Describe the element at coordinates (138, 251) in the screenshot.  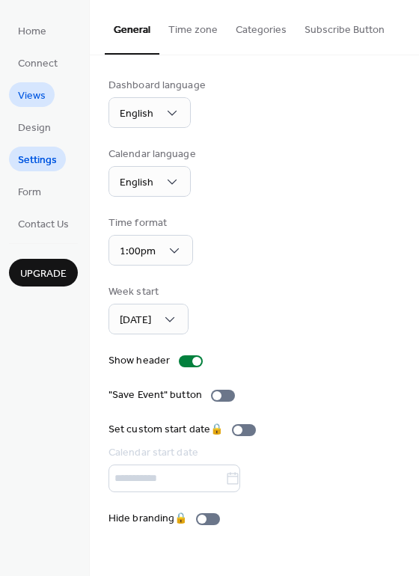
I see `span: 1:00pm` at that location.